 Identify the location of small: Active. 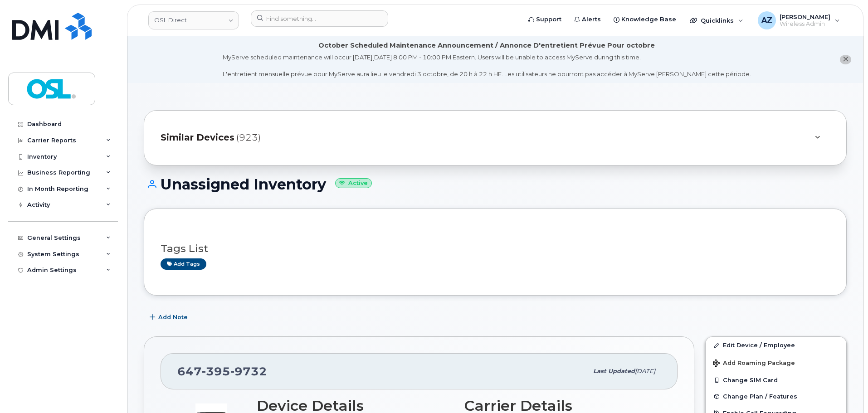
(353, 183).